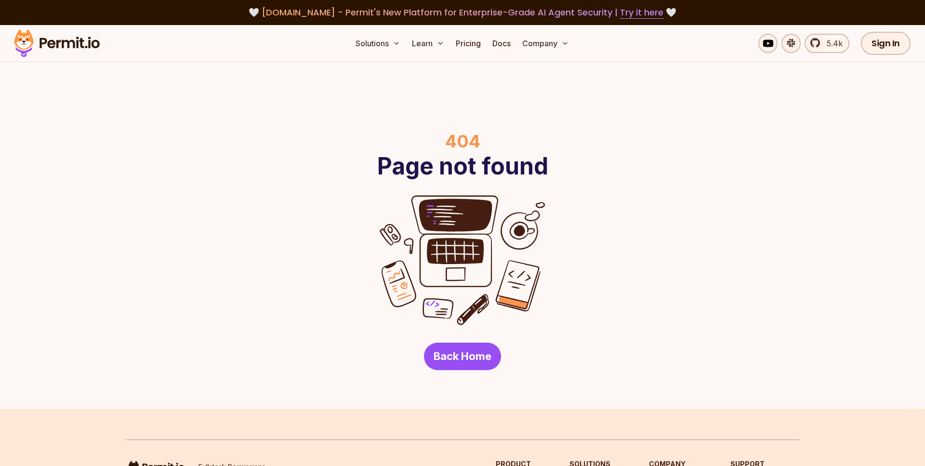 This screenshot has height=466, width=925. I want to click on a: Sign In, so click(886, 43).